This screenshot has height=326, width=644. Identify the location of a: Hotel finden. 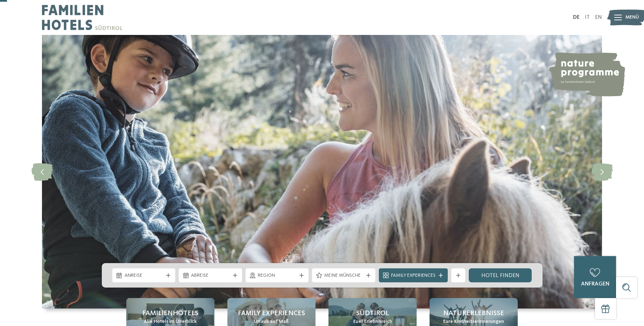
(500, 276).